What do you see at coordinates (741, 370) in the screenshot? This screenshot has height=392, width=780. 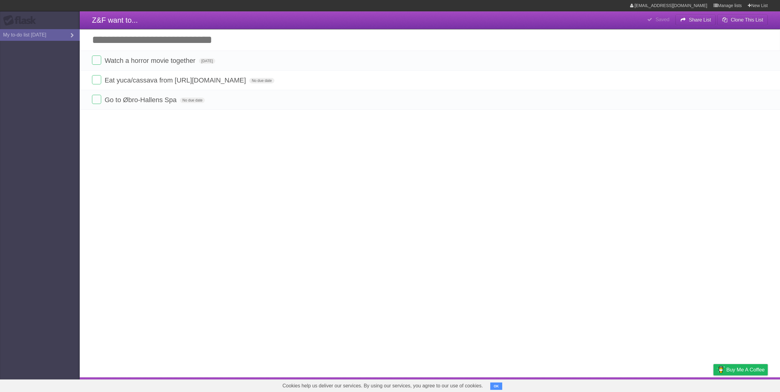 I see `a: Buy me a coffee` at bounding box center [741, 370].